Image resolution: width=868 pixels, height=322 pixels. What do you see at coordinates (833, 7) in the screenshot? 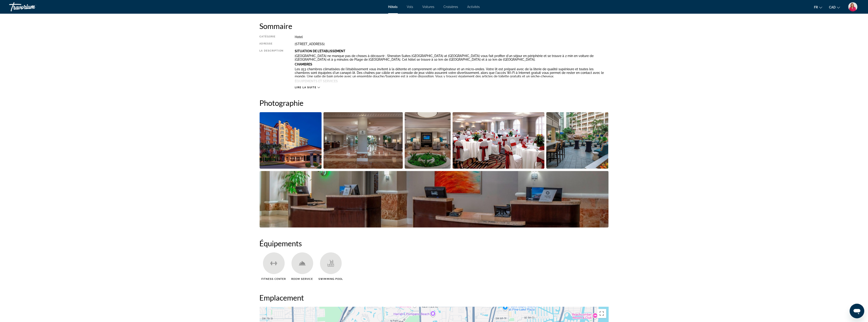
I see `span: CAD` at bounding box center [833, 7].